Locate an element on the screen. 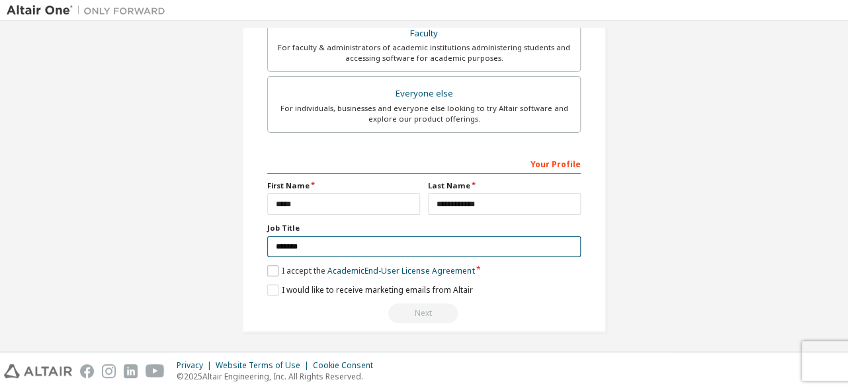 This screenshot has height=390, width=848. p: © 2025 Altair Engineering, Inc. All Rights Reserved. is located at coordinates (279, 377).